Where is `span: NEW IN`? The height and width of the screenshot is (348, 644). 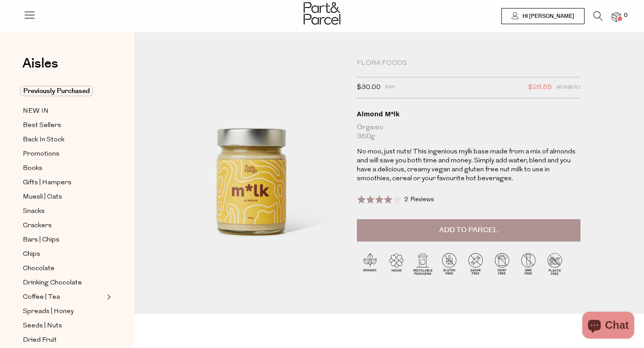
span: NEW IN is located at coordinates (36, 111).